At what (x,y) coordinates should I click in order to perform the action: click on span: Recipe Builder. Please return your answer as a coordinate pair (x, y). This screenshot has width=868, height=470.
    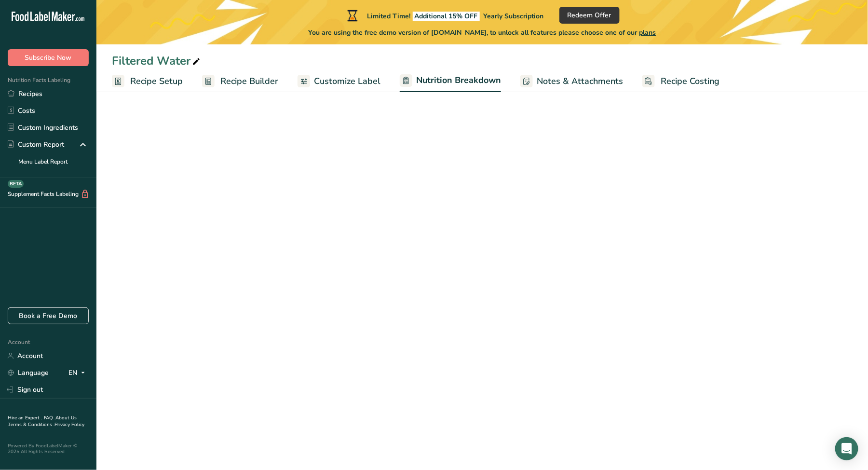
    Looking at the image, I should click on (249, 81).